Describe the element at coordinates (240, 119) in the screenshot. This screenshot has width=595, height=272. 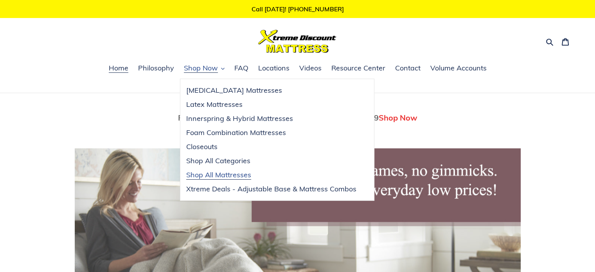
I see `span: Innerspring & Hybrid Mattresses` at that location.